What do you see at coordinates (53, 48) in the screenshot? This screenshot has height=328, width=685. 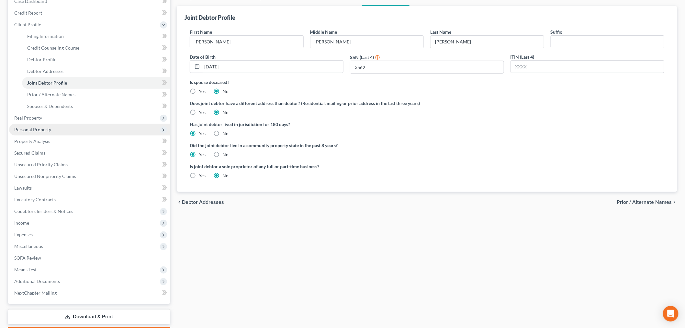 I see `span: Credit Counseling Course` at bounding box center [53, 48].